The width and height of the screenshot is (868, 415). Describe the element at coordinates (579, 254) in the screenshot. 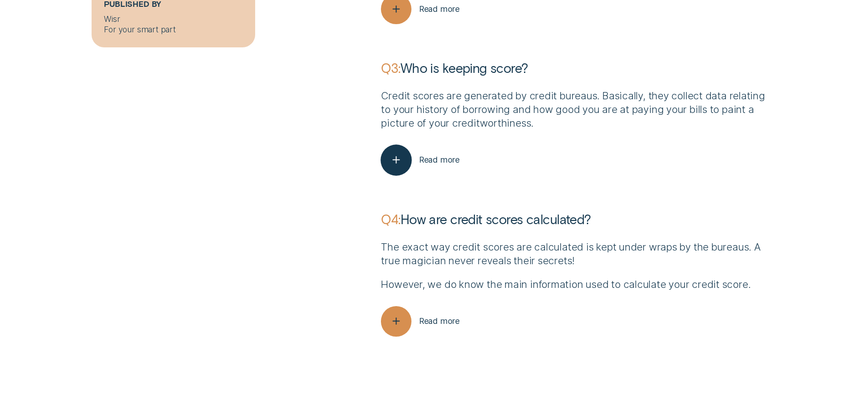

I see `p: The exact way credit scores are calculated is kept under wraps by the bureaus. A true magician ne...` at that location.